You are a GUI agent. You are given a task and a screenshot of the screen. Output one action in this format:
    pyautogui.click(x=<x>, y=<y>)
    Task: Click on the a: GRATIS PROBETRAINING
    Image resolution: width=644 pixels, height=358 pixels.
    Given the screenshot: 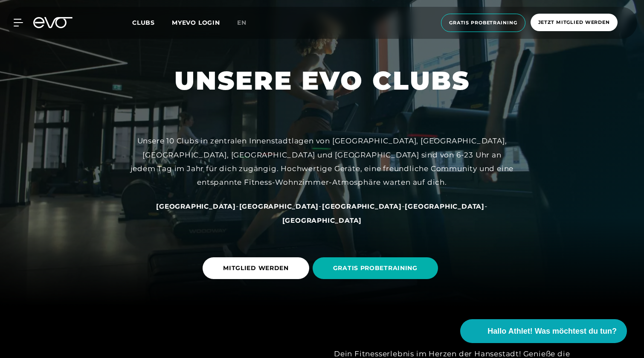 What is the action you would take?
    pyautogui.click(x=377, y=268)
    